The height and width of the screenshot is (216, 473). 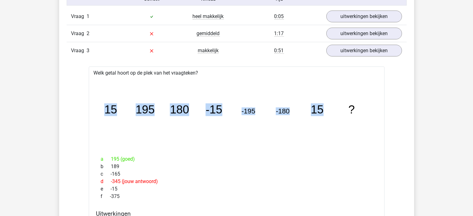 What do you see at coordinates (106, 174) in the screenshot?
I see `span: c` at bounding box center [106, 174].